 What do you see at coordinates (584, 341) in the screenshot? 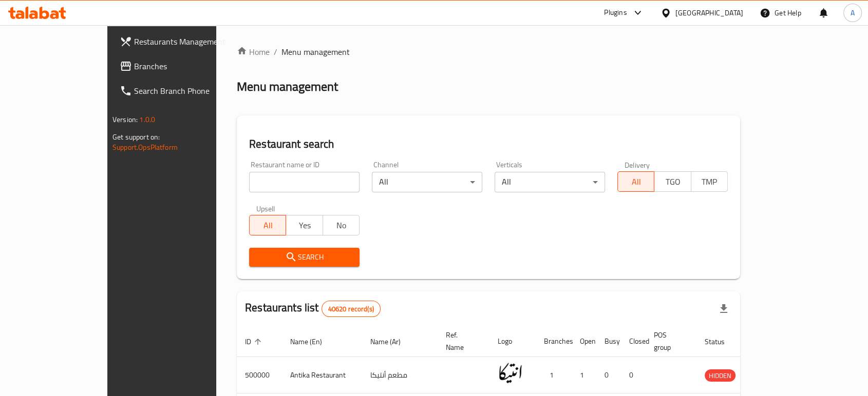
I see `th: Open` at bounding box center [584, 341].